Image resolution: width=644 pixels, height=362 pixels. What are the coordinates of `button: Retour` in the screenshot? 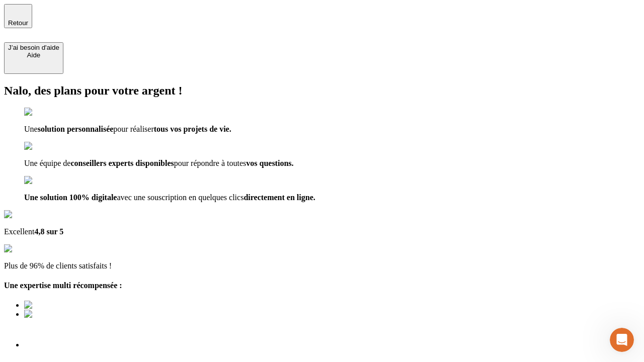 It's located at (18, 16).